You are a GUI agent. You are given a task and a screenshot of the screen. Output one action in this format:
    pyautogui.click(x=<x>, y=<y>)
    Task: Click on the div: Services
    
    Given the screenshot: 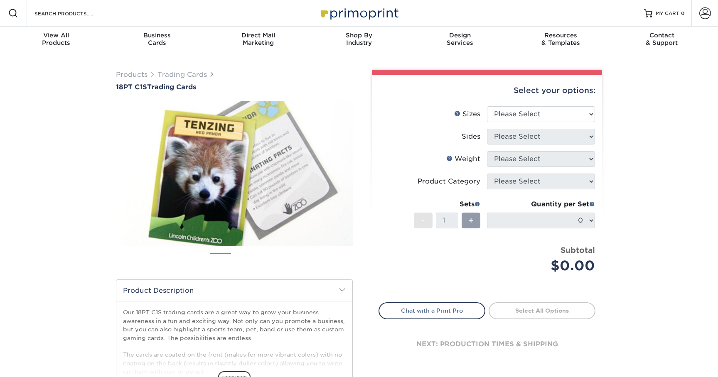 What is the action you would take?
    pyautogui.click(x=460, y=39)
    